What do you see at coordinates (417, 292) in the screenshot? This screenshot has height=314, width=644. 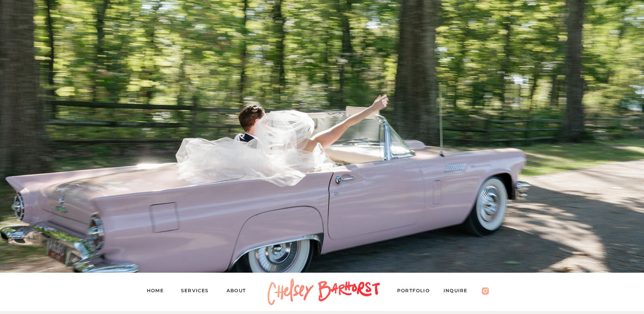 I see `nav: PORTFOLIO` at bounding box center [417, 292].